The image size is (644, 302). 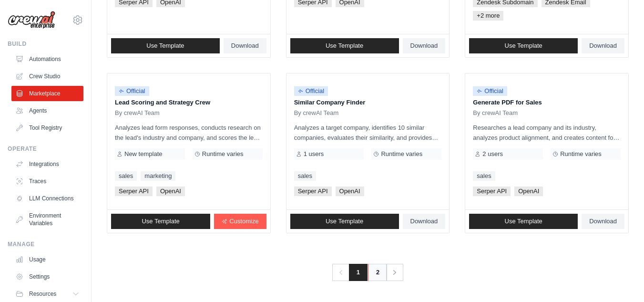 I want to click on p: Researches a lead company and its industry, analyzes product alignment, and creates content for a..., so click(x=547, y=133).